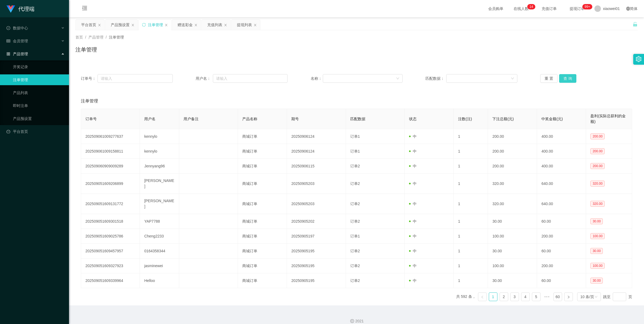 The height and width of the screenshot is (324, 644). Describe the element at coordinates (552, 119) in the screenshot. I see `span: 中奖金额(元)` at that location.